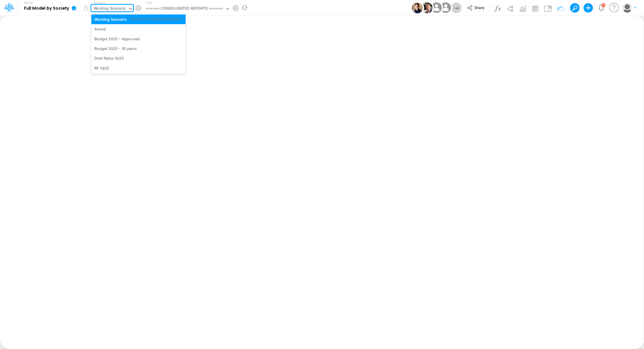 This screenshot has height=349, width=644. Describe the element at coordinates (184, 9) in the screenshot. I see `div: ====== CONSOLIDATED REPORTS ======` at that location.